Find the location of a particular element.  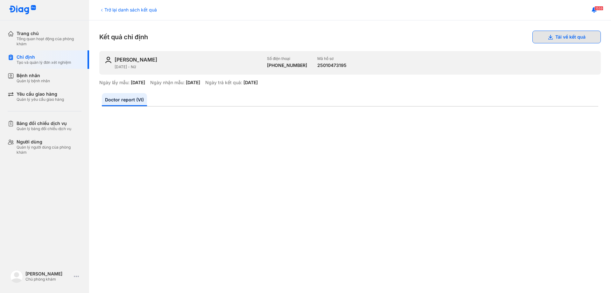

div: Tạo và quản lý đơn xét nghiệm is located at coordinates (44, 62).